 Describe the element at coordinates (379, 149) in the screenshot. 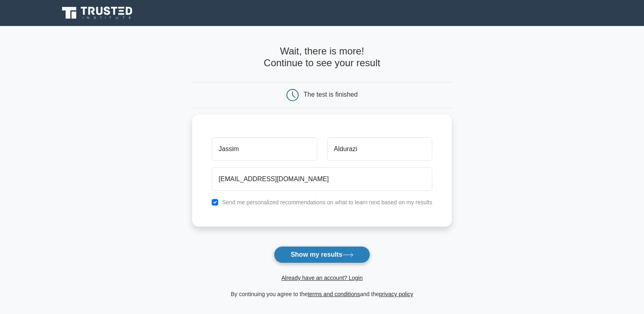

I see `input: Last name` at that location.